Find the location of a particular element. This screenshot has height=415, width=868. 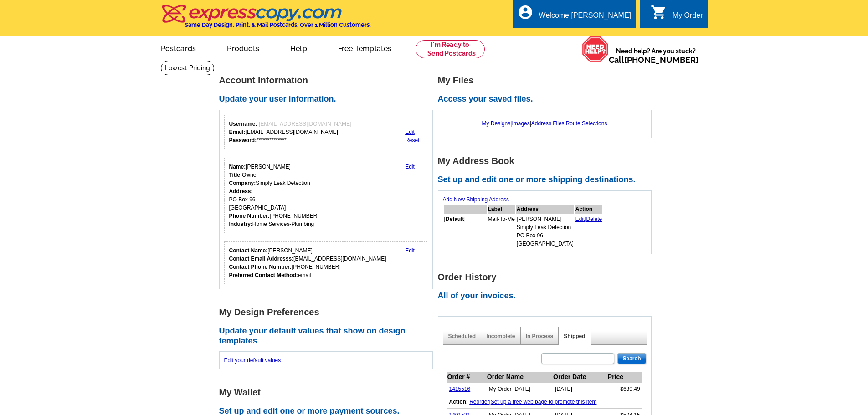

strong: Title: is located at coordinates (236, 175).